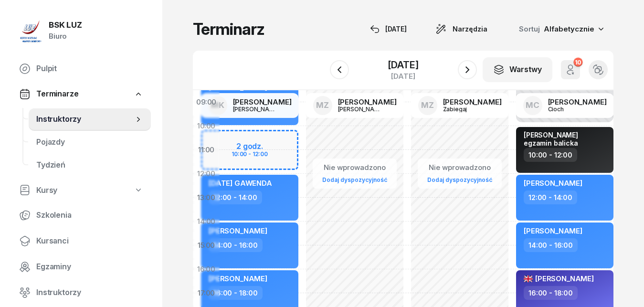  I want to click on span: Alfabetycznie, so click(569, 29).